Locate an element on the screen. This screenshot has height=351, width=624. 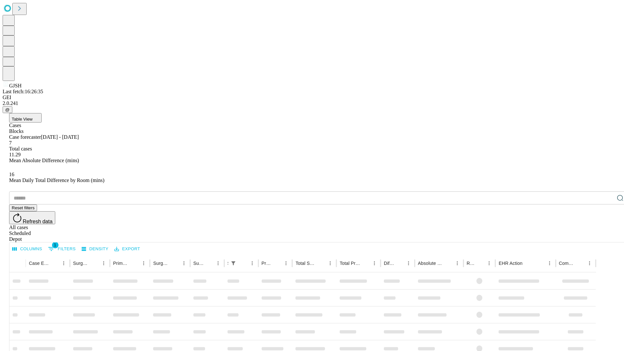
span: 11.29 is located at coordinates (15, 154).